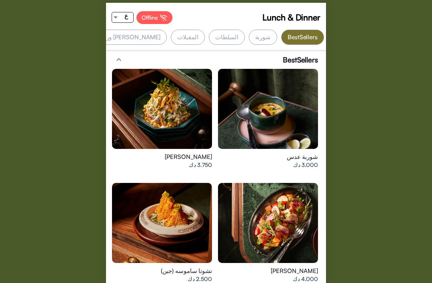  Describe the element at coordinates (263, 37) in the screenshot. I see `div: شوربة` at that location.